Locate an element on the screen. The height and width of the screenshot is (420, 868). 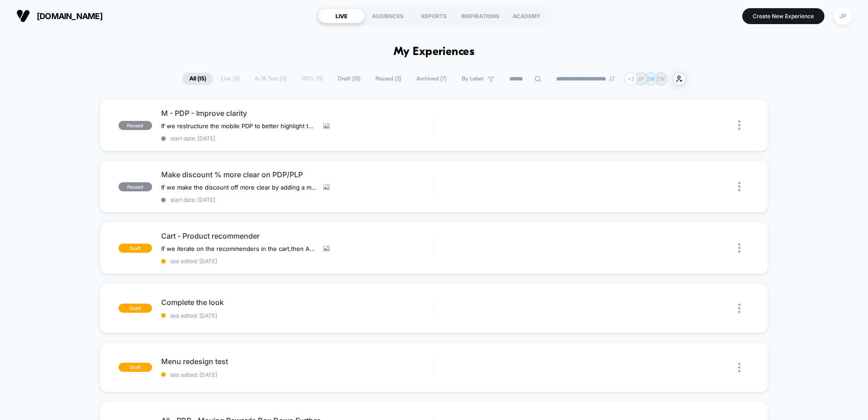
span: Cart - Product recommender is located at coordinates (297, 236).